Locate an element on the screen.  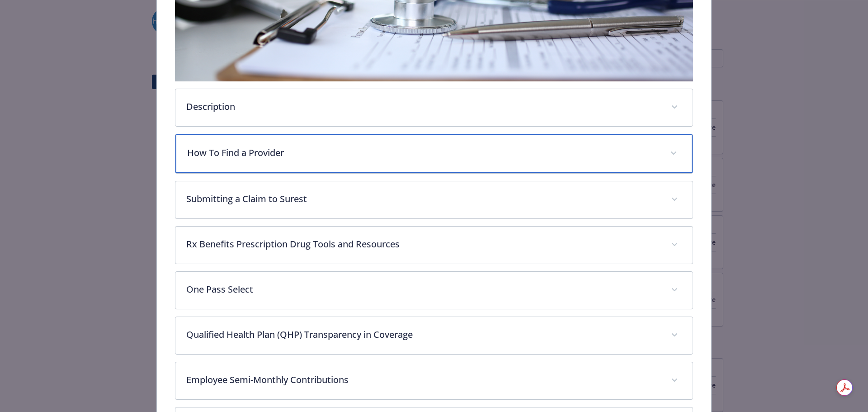
div: Description is located at coordinates (434, 107).